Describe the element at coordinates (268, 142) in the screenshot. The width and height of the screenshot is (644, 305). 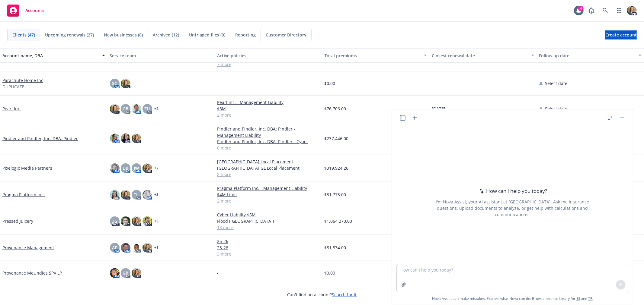
I see `a: Pindler and Pindler, Inc. DBA: Pindler - Cyber` at that location.